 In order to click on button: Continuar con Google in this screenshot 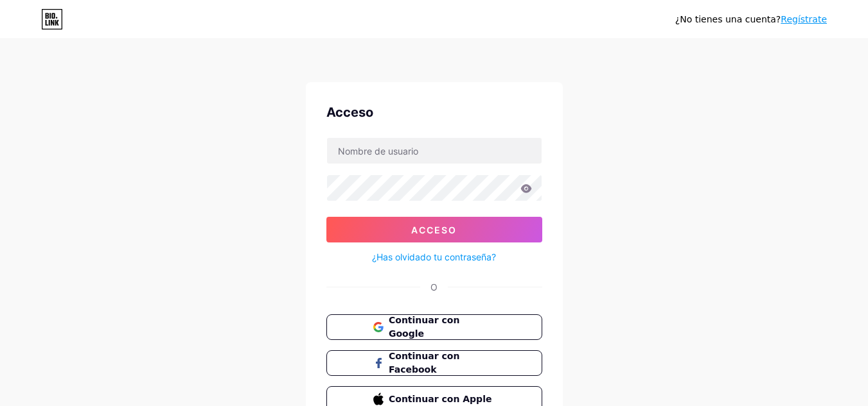, I will do `click(434, 328)`.